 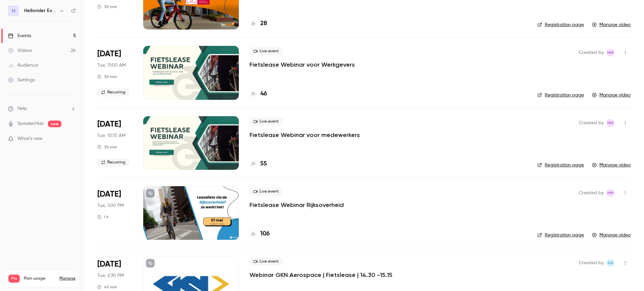 I want to click on span: GS, so click(x=611, y=264).